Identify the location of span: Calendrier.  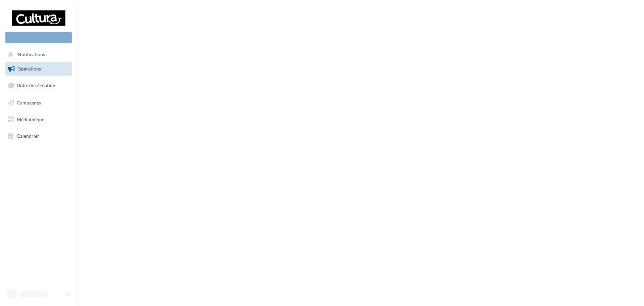
(28, 136).